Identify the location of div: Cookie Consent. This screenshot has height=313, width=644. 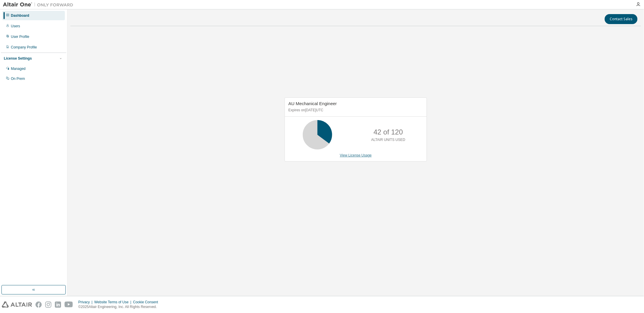
(147, 302).